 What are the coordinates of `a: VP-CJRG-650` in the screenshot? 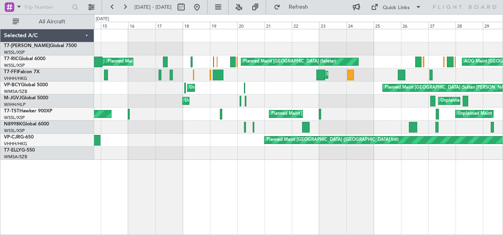 It's located at (19, 137).